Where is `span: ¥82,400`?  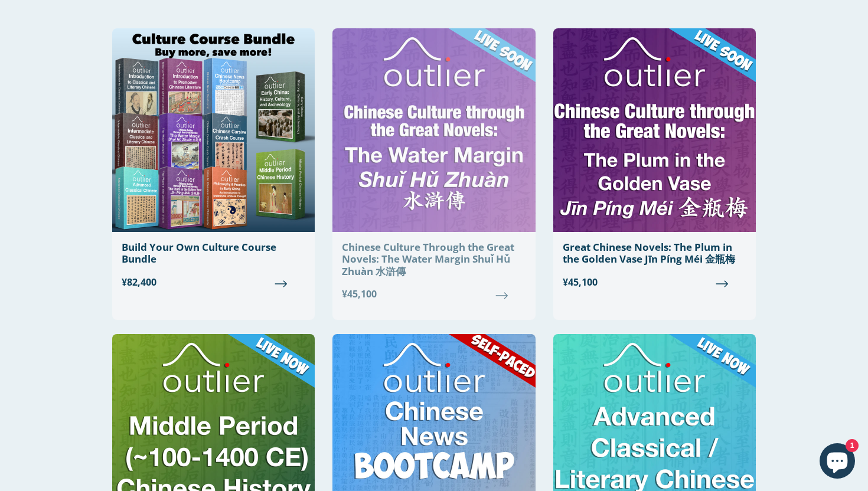
span: ¥82,400 is located at coordinates (213, 282).